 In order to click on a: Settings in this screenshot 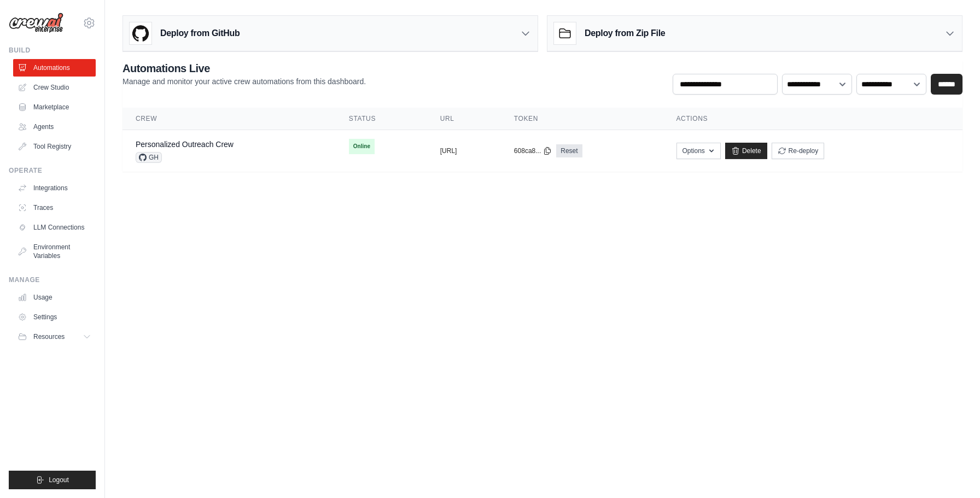, I will do `click(54, 317)`.